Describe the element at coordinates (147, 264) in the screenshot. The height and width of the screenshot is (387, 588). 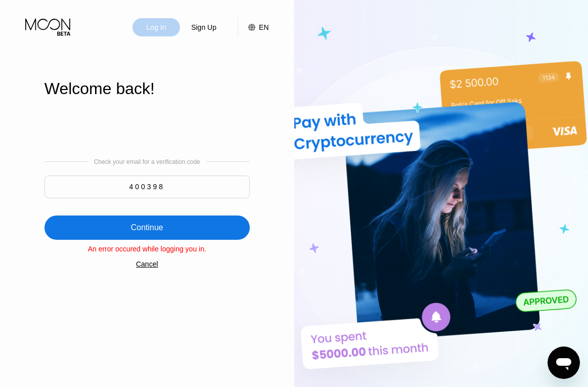
I see `div: Cancel` at that location.